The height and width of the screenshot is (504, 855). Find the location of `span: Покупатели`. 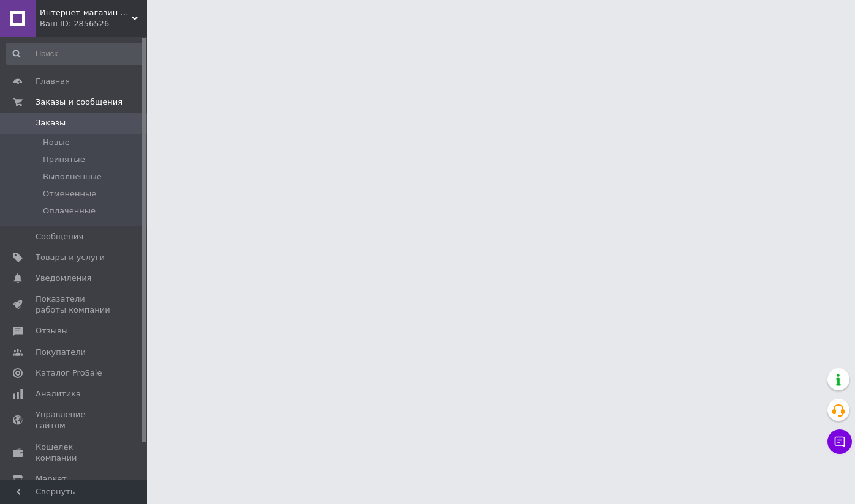

span: Покупатели is located at coordinates (60, 353).